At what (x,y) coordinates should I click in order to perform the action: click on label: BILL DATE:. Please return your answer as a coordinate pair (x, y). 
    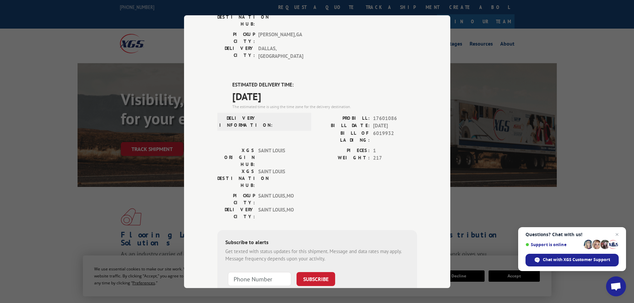
    Looking at the image, I should click on (344, 126).